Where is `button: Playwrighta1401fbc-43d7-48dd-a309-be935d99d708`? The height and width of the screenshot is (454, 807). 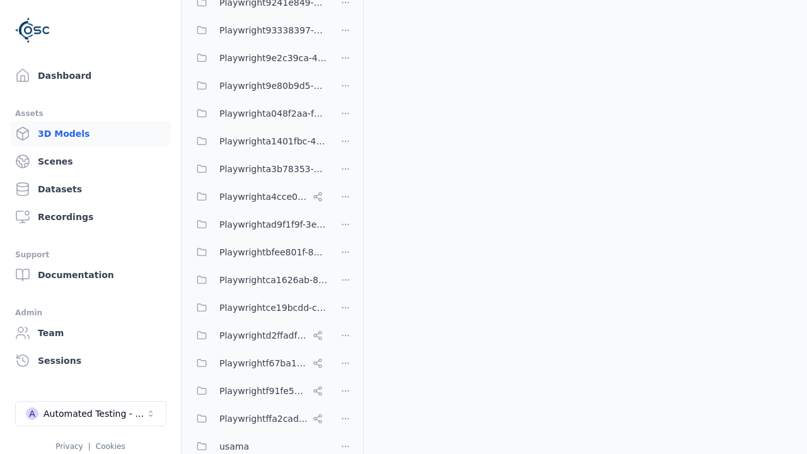
button: Playwrighta1401fbc-43d7-48dd-a309-be935d99d708 is located at coordinates (258, 141).